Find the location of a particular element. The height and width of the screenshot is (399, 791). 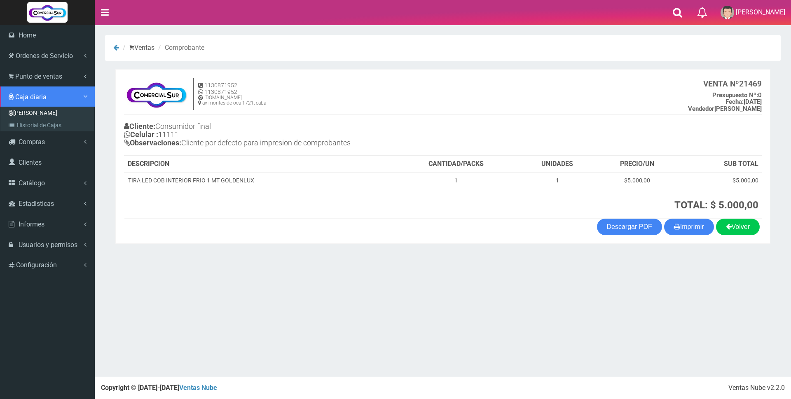

span: Caja diaria is located at coordinates (31, 97).